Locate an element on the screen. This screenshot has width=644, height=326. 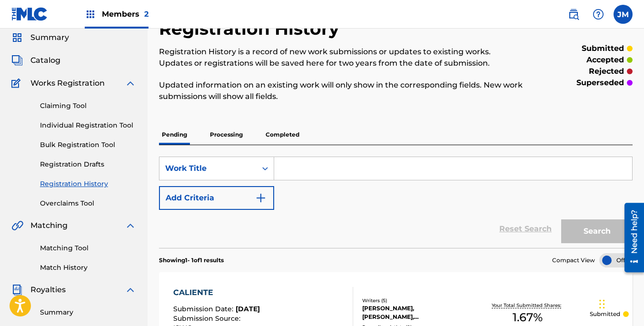
a: Registration History is located at coordinates (88, 184).